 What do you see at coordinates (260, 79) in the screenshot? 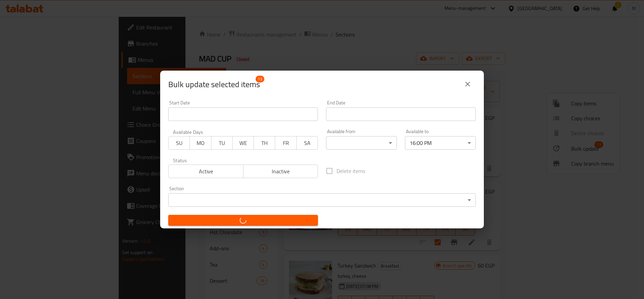
I see `span: 13` at bounding box center [260, 79].